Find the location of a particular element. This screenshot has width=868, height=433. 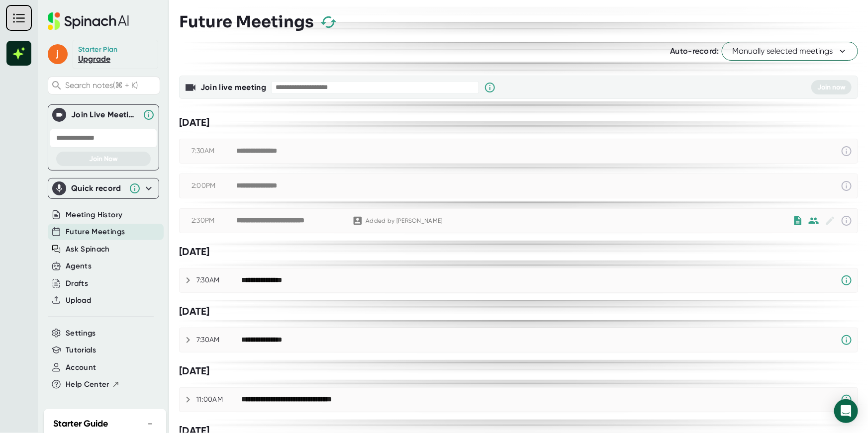

span: Tutorials is located at coordinates (80, 350).